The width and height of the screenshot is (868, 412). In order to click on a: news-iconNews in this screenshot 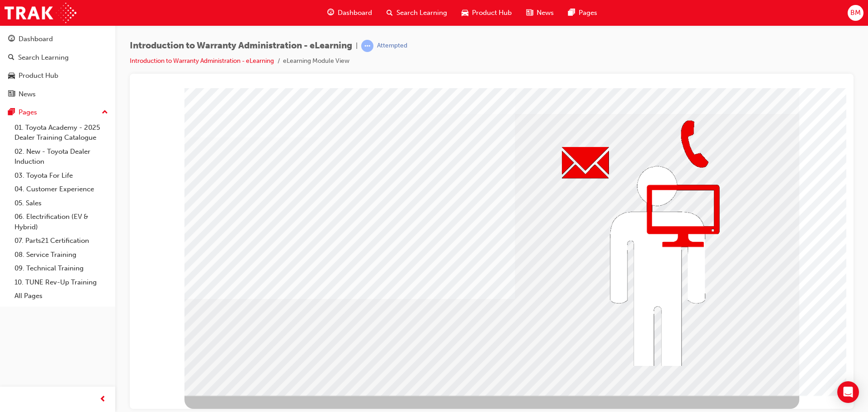, I will do `click(540, 13)`.